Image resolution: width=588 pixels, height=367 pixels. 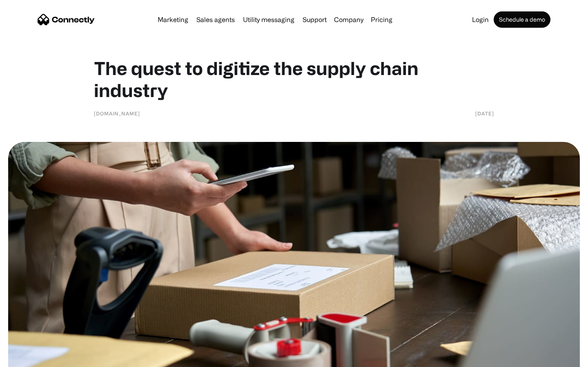 What do you see at coordinates (480, 20) in the screenshot?
I see `a: Login` at bounding box center [480, 20].